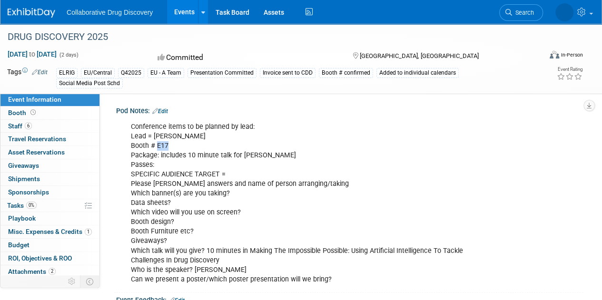  Describe the element at coordinates (564, 12) in the screenshot. I see `img: Mark Harding` at that location.